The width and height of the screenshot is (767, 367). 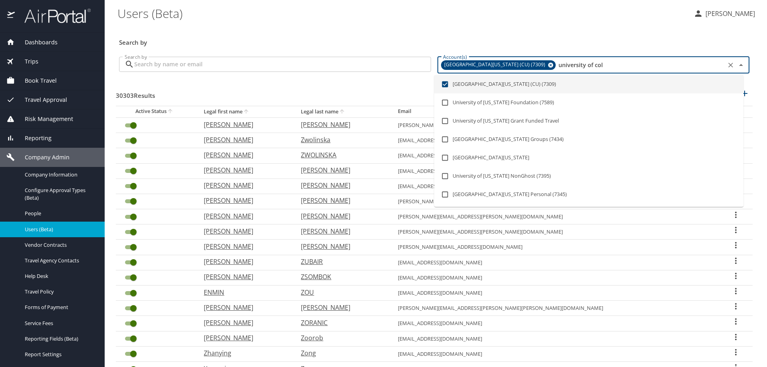 What do you see at coordinates (26, 62) in the screenshot?
I see `span: Trips` at bounding box center [26, 62].